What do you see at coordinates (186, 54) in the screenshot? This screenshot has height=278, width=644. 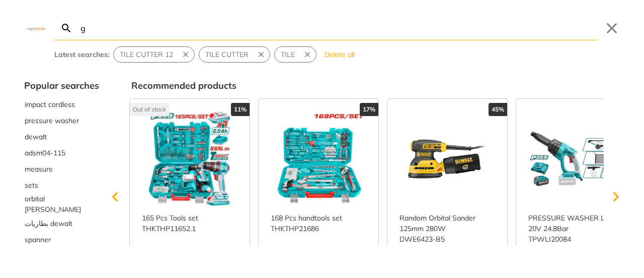 I see `svg: Remove suggestion: TILE CUTTER 12` at bounding box center [186, 54].